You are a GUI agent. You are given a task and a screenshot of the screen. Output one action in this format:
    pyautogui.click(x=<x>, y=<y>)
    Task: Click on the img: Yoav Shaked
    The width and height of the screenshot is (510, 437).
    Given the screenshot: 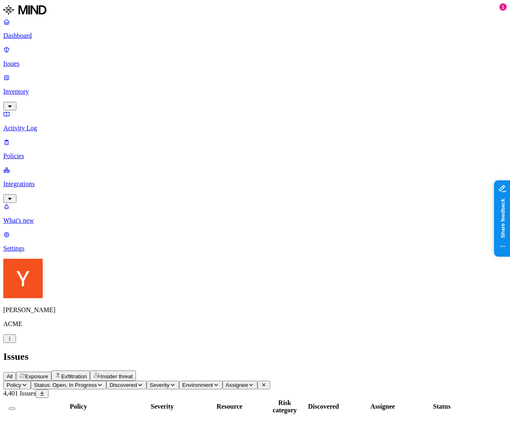 What is the action you would take?
    pyautogui.click(x=23, y=278)
    